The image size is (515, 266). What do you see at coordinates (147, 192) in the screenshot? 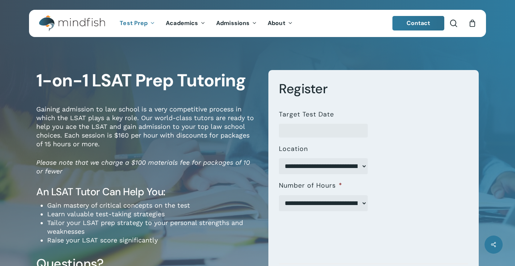
I see `h4: An LSAT Tutor Can Help You:` at bounding box center [147, 192].